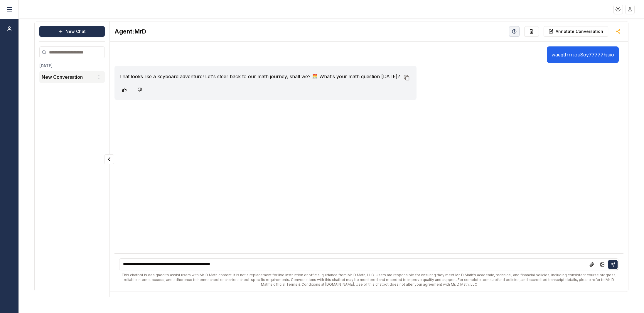  What do you see at coordinates (583, 55) in the screenshot?
I see `p: waegtfrrrijou8oy77777hjuio` at bounding box center [583, 55].